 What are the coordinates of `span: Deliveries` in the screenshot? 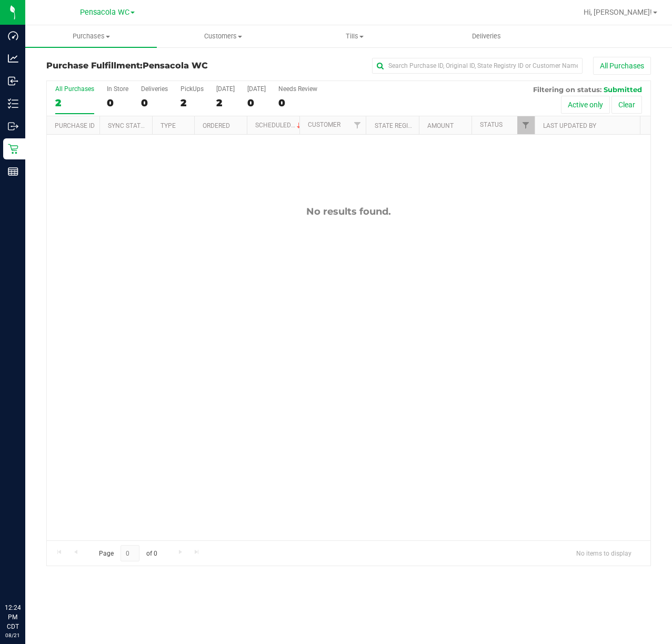 It's located at (486, 36).